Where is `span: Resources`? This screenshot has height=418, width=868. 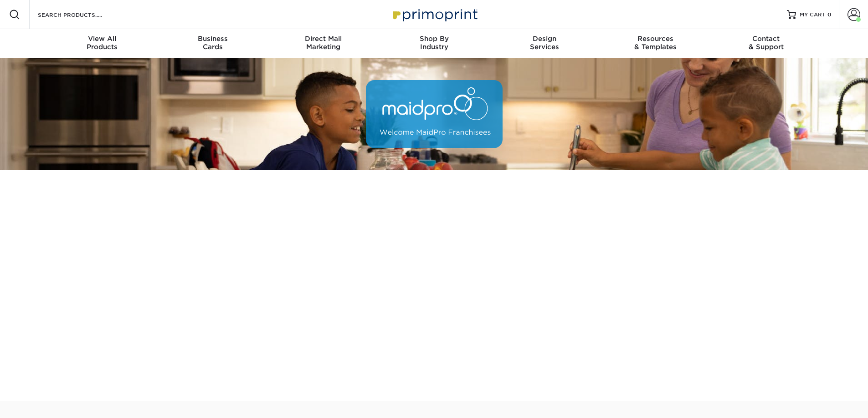
span: Resources is located at coordinates (655, 38).